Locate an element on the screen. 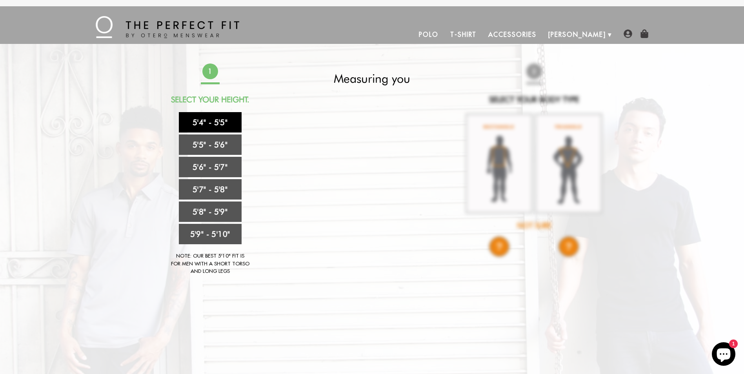 Image resolution: width=744 pixels, height=374 pixels. a: 5'5" - 5'6" is located at coordinates (210, 145).